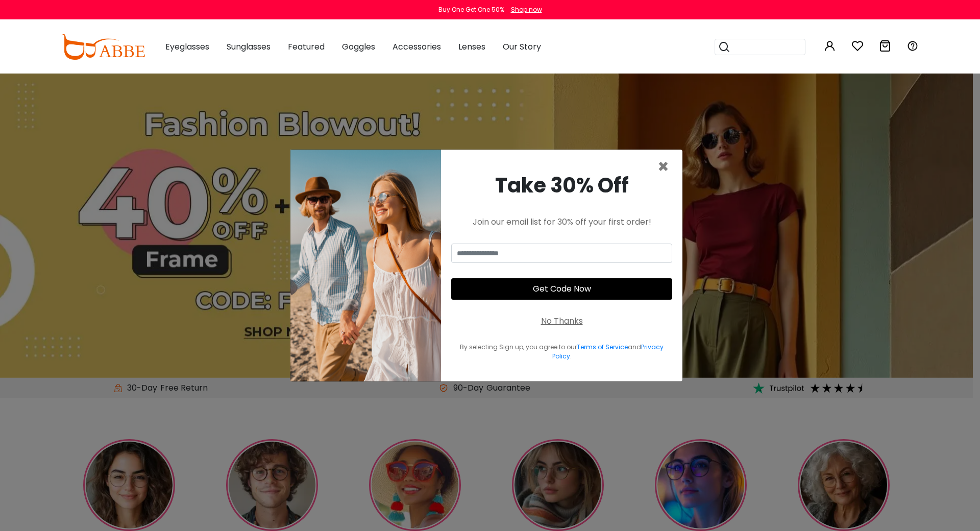 The image size is (980, 531). I want to click on span: Eyeglasses, so click(188, 46).